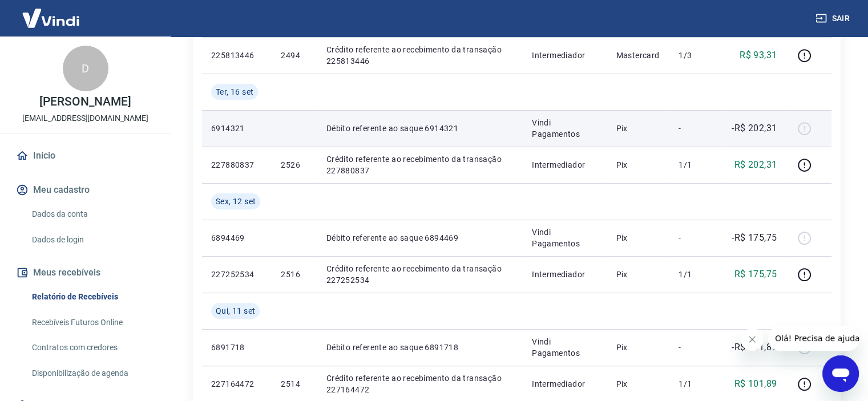 The width and height of the screenshot is (868, 401). What do you see at coordinates (51, 13) in the screenshot?
I see `span: Olá! Precisa de ajuda?` at bounding box center [51, 13].